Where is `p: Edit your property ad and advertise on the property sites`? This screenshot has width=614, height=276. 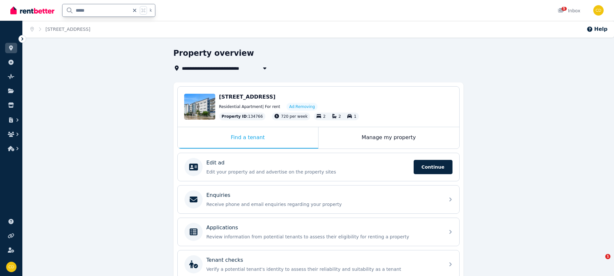
p: Edit your property ad and advertise on the property sites is located at coordinates (308, 172).